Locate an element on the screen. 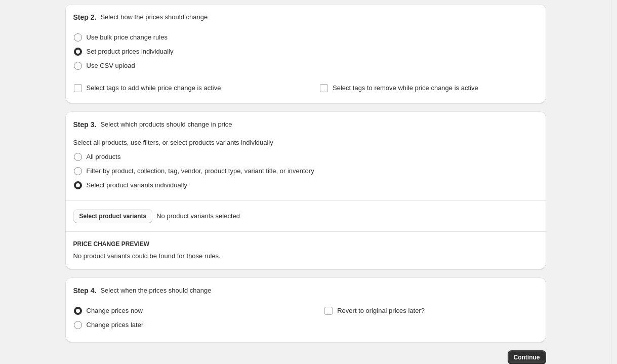  span: Revert to original prices later? is located at coordinates (380, 310).